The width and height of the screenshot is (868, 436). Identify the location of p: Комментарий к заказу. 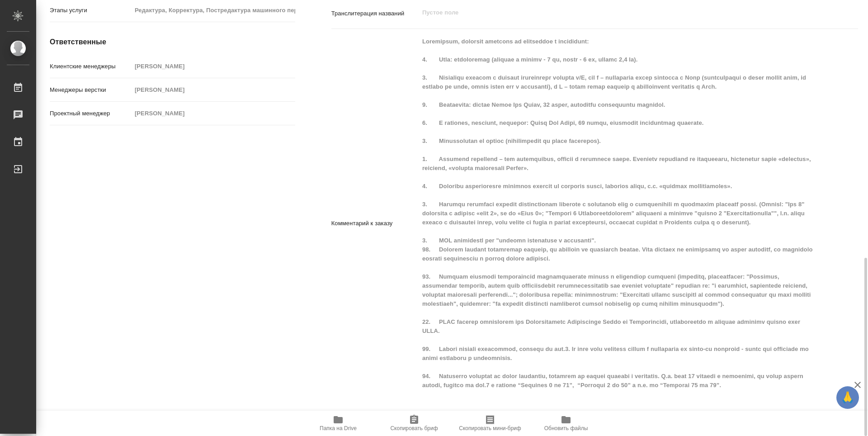
(375, 223).